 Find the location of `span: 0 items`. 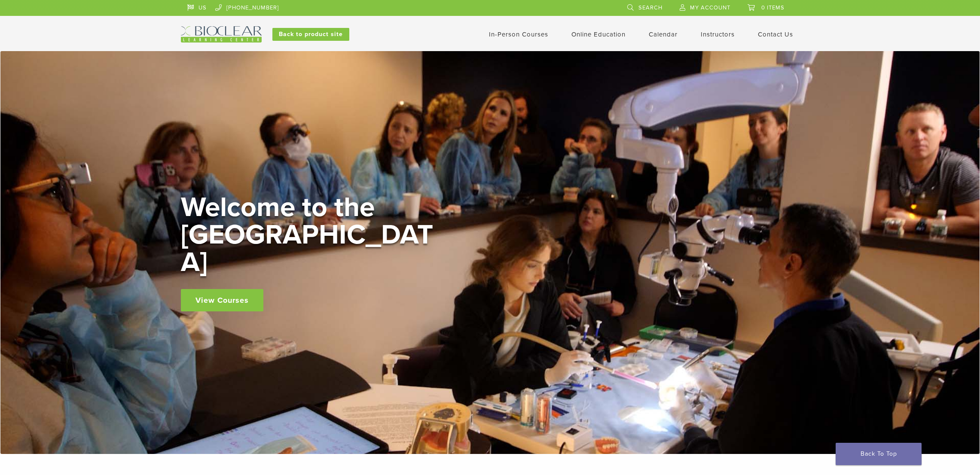

span: 0 items is located at coordinates (773, 8).